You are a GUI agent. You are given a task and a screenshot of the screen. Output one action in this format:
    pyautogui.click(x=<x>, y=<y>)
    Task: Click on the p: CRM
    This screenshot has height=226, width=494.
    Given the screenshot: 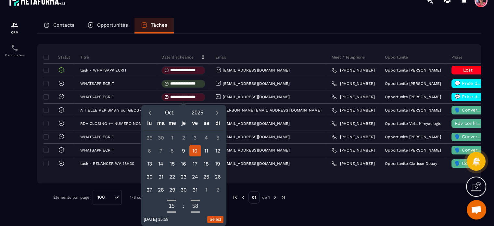 What is the action you would take?
    pyautogui.click(x=15, y=32)
    